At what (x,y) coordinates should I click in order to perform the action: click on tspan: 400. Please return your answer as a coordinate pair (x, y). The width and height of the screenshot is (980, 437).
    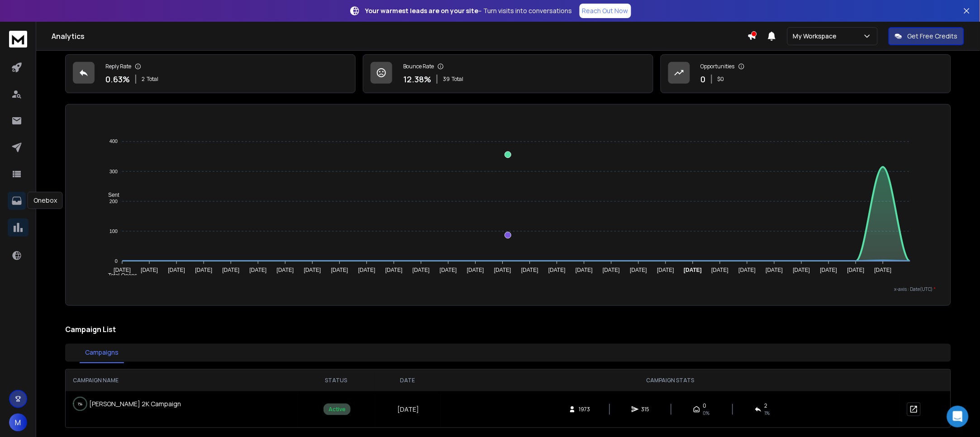
    Looking at the image, I should click on (114, 142).